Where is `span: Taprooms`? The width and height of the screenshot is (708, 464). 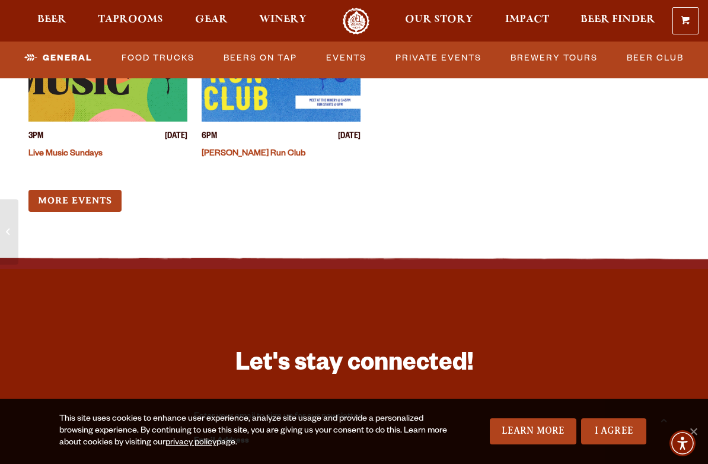 span: Taprooms is located at coordinates (130, 20).